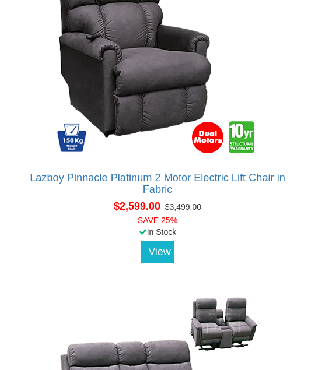  Describe the element at coordinates (158, 232) in the screenshot. I see `div: In Stock` at that location.